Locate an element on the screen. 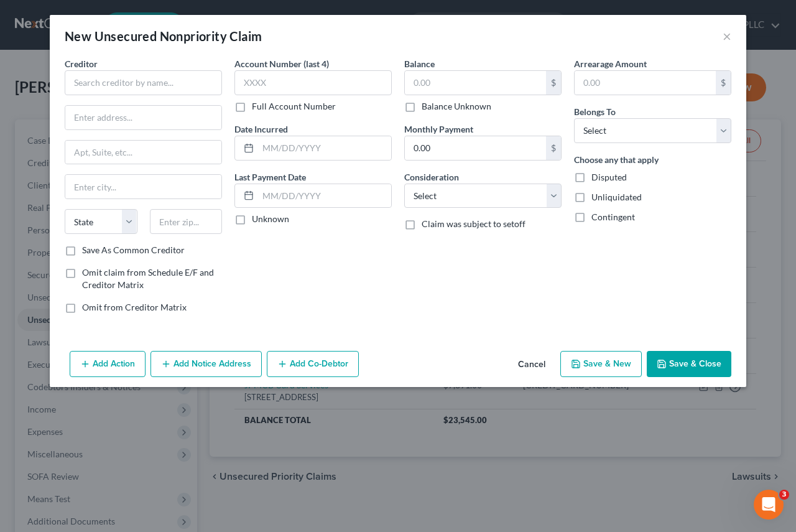 The height and width of the screenshot is (532, 796). input: XXXX is located at coordinates (312, 83).